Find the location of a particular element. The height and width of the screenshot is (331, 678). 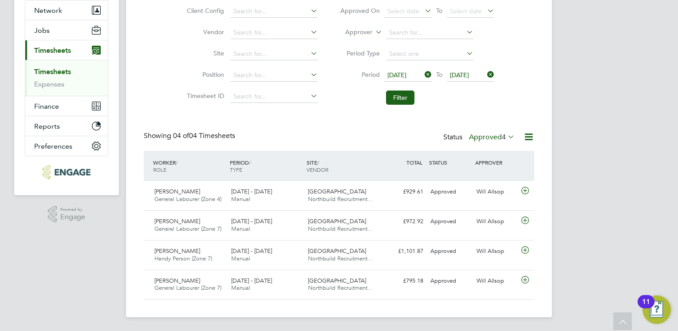

span: Powered by is located at coordinates (73, 210).